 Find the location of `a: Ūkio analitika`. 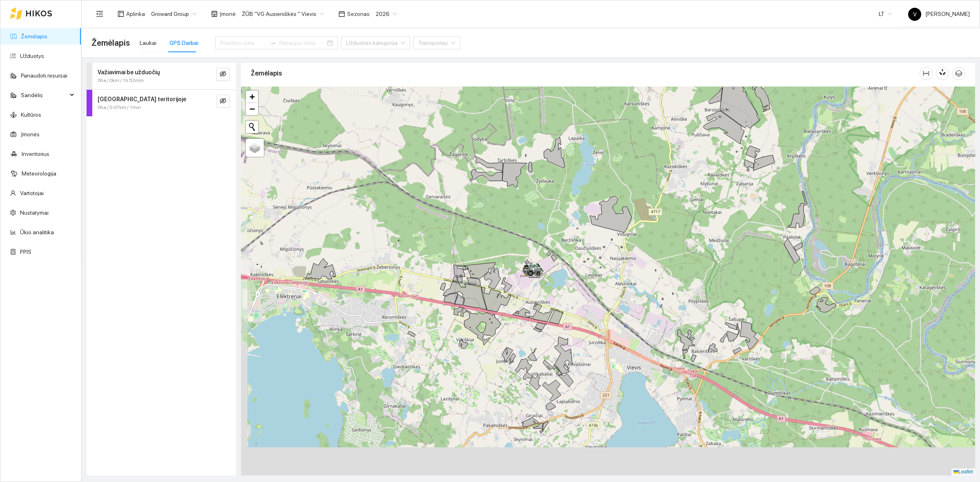

a: Ūkio analitika is located at coordinates (37, 232).